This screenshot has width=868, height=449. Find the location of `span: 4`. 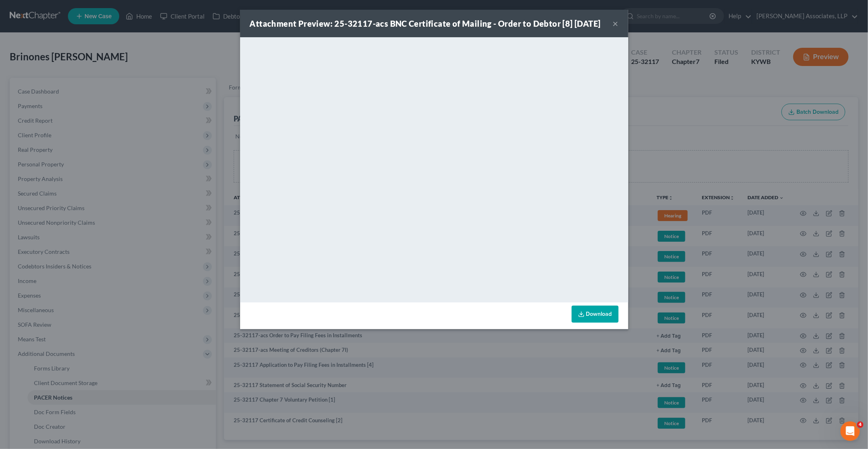

span: 4 is located at coordinates (861, 424).